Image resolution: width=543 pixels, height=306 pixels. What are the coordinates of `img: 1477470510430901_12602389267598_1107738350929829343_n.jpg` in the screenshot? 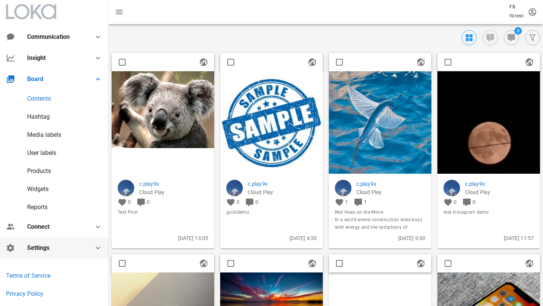 It's located at (380, 122).